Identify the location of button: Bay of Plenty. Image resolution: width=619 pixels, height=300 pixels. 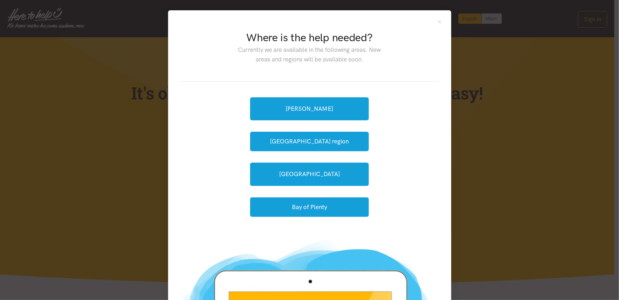
(309, 207).